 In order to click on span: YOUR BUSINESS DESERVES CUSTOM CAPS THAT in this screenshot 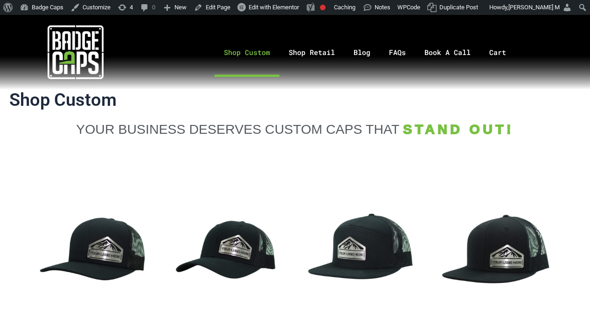, I will do `click(237, 129)`.